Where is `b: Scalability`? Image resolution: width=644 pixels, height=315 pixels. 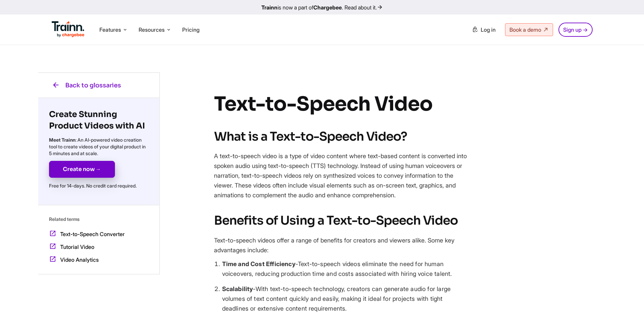 b: Scalability is located at coordinates (237, 289).